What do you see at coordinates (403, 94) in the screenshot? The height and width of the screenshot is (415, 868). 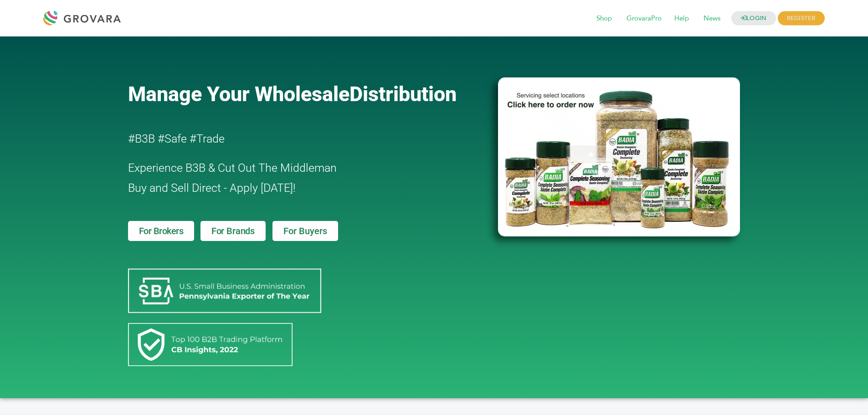 I see `span: Distribution` at bounding box center [403, 94].